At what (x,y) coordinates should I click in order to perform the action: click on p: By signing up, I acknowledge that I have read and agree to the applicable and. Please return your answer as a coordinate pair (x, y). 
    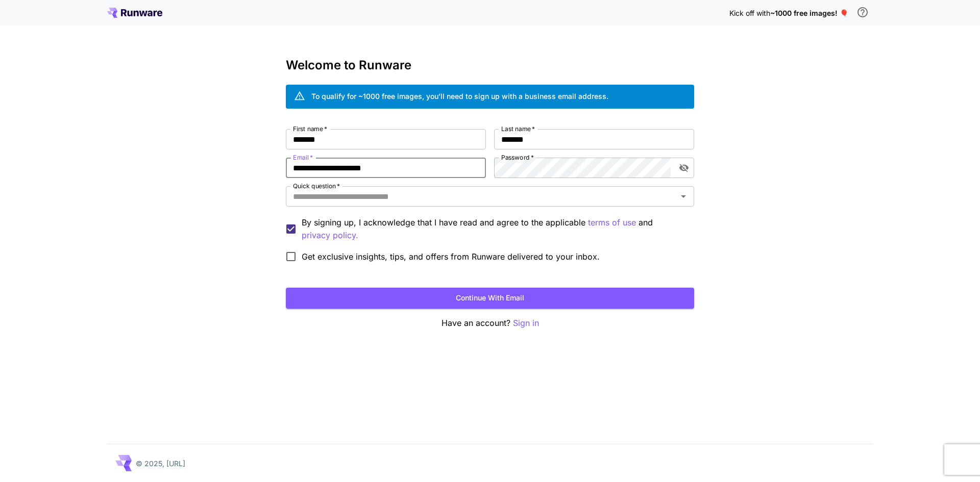
    Looking at the image, I should click on (494, 229).